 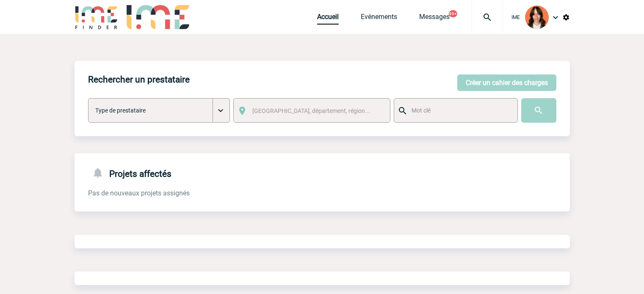 What do you see at coordinates (537, 17) in the screenshot?
I see `img: 94396-2.png` at bounding box center [537, 17].